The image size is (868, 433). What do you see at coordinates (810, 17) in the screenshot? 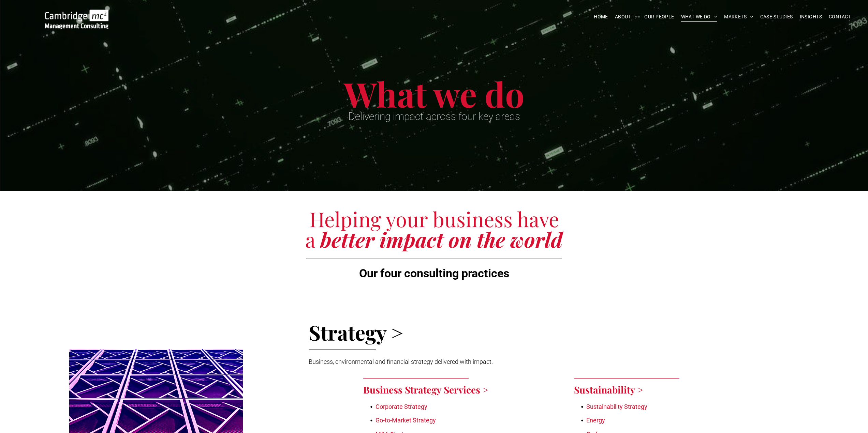
I see `a: INSIGHTS` at bounding box center [810, 17].